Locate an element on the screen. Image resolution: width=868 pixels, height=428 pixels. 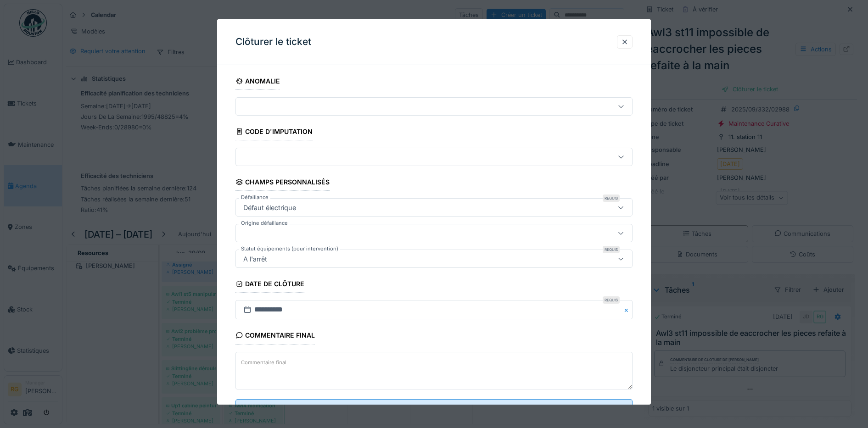
label: Origine défaillance is located at coordinates (265, 223).